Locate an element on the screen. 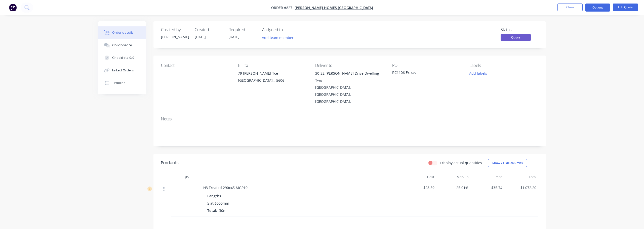 The height and width of the screenshot is (229, 644). div: RC1106 Extras is located at coordinates (423, 73).